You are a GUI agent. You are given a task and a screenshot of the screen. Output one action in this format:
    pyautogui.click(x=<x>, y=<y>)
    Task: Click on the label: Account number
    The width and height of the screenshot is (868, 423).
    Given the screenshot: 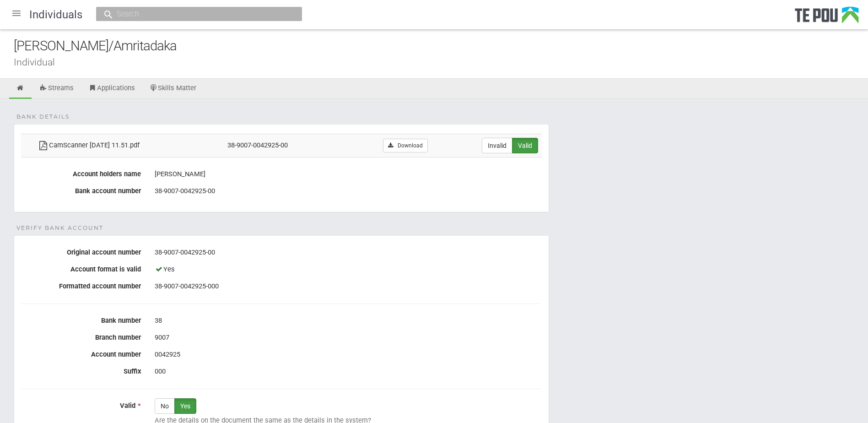 What is the action you would take?
    pyautogui.click(x=81, y=352)
    